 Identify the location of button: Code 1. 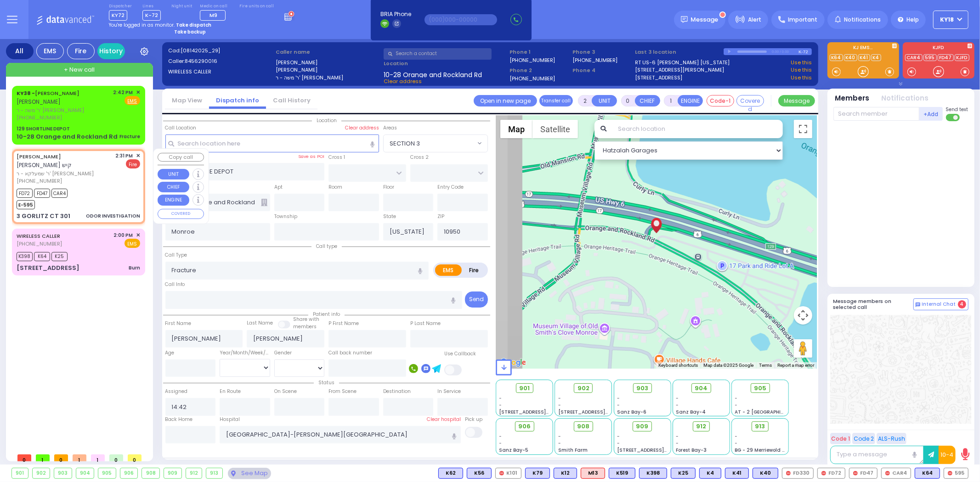
(840, 438).